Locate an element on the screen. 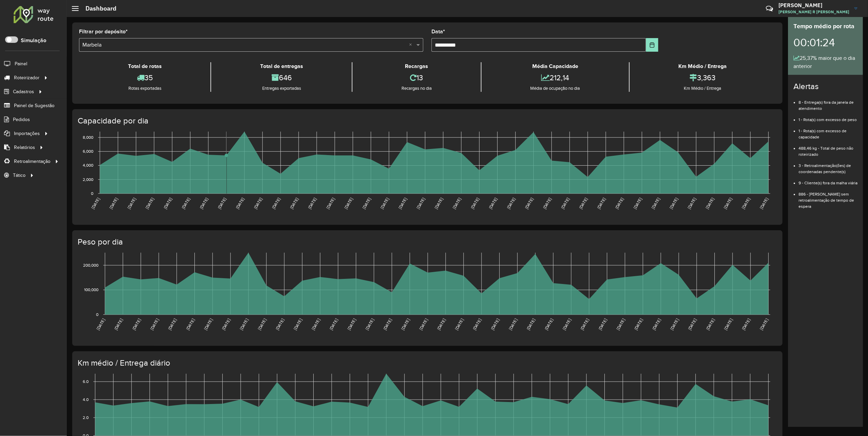 Image resolution: width=868 pixels, height=436 pixels. text: 200,000 is located at coordinates (91, 265).